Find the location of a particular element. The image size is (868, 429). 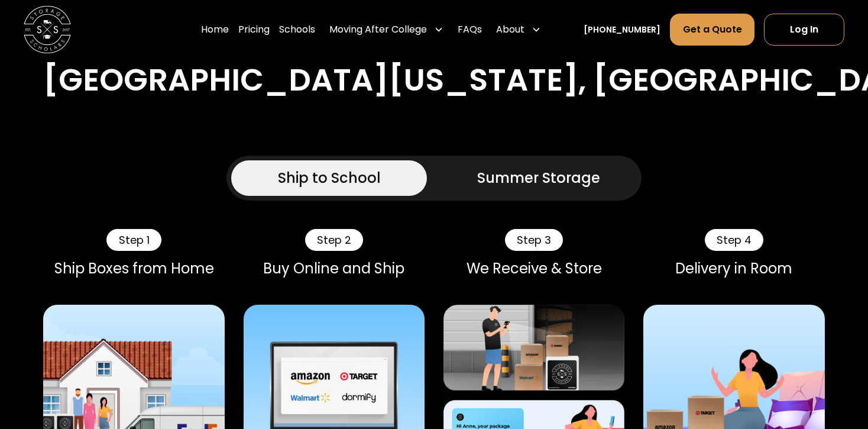

div: Ship to School is located at coordinates (330, 178).